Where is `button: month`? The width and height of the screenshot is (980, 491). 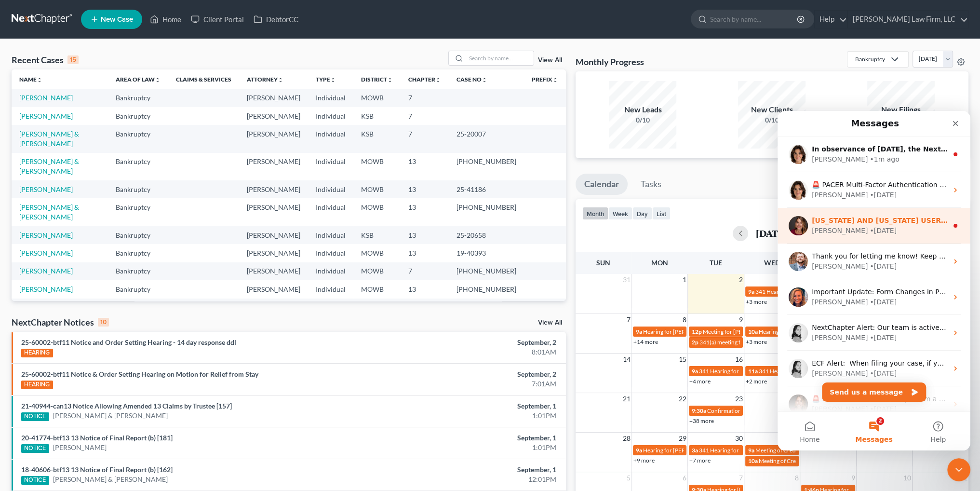 button: month is located at coordinates (596, 213).